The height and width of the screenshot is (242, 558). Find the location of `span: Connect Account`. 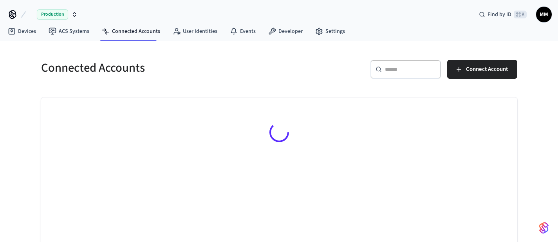

span: Connect Account is located at coordinates (487, 69).